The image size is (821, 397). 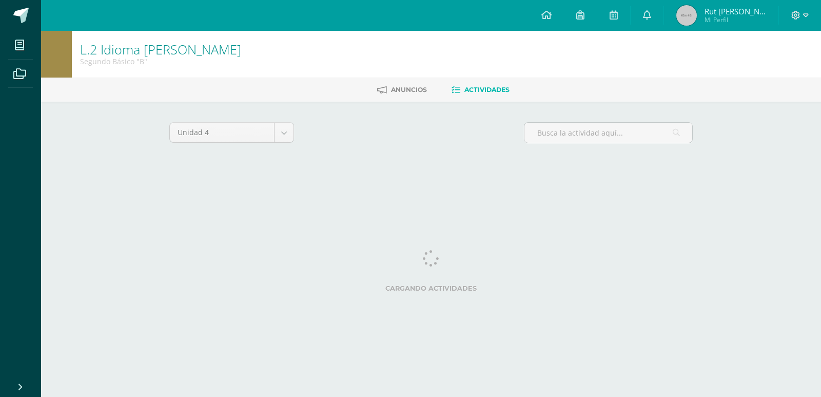 What do you see at coordinates (161, 61) in the screenshot?
I see `div: Segundo Básico 'B'` at bounding box center [161, 61].